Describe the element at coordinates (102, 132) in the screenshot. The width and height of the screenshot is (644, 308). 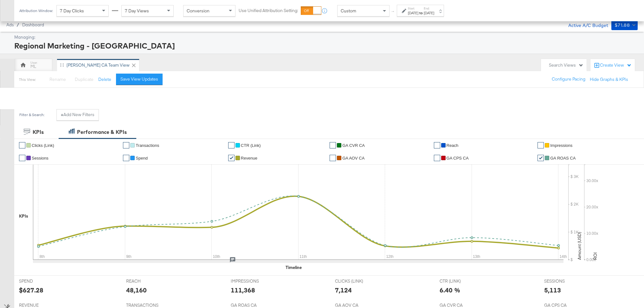
I see `div: Performance & KPIs` at that location.